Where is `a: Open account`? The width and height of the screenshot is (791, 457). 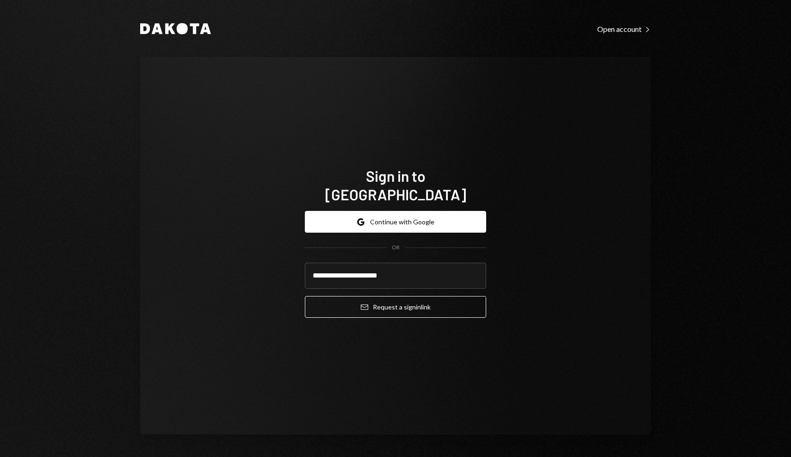 a: Open account is located at coordinates (624, 29).